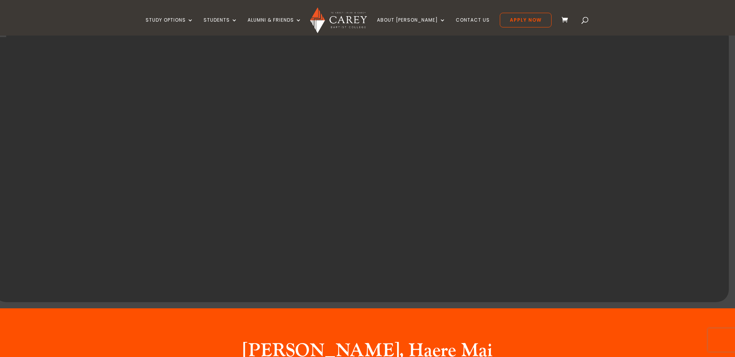  What do you see at coordinates (170, 26) in the screenshot?
I see `a: Study Options` at bounding box center [170, 26].